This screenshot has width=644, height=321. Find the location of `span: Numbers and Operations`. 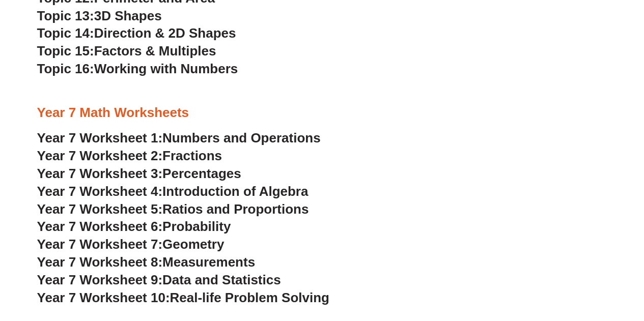

span: Numbers and Operations is located at coordinates (241, 138).